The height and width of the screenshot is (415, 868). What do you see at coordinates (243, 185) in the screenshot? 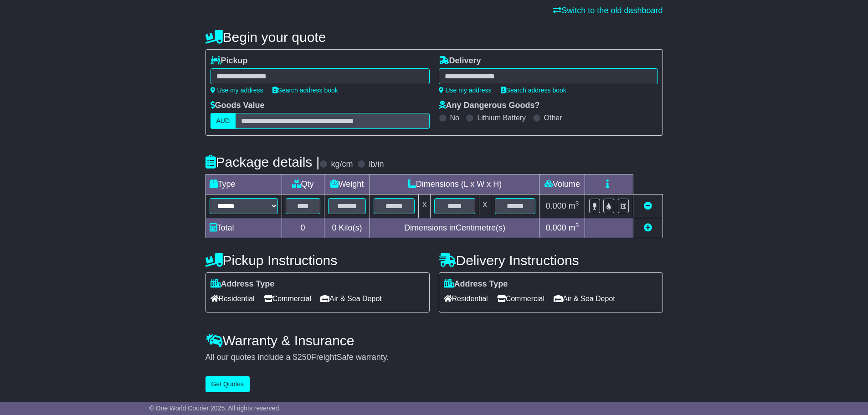
I see `td: Type` at bounding box center [243, 185].